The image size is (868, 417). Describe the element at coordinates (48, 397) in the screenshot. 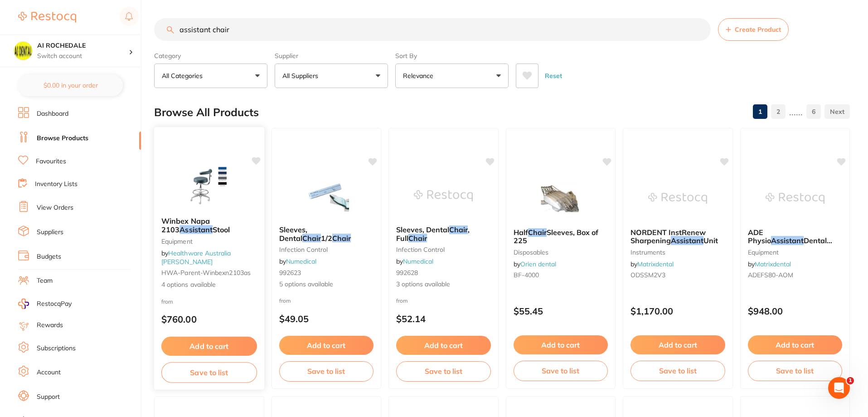

I see `a: Support` at that location.